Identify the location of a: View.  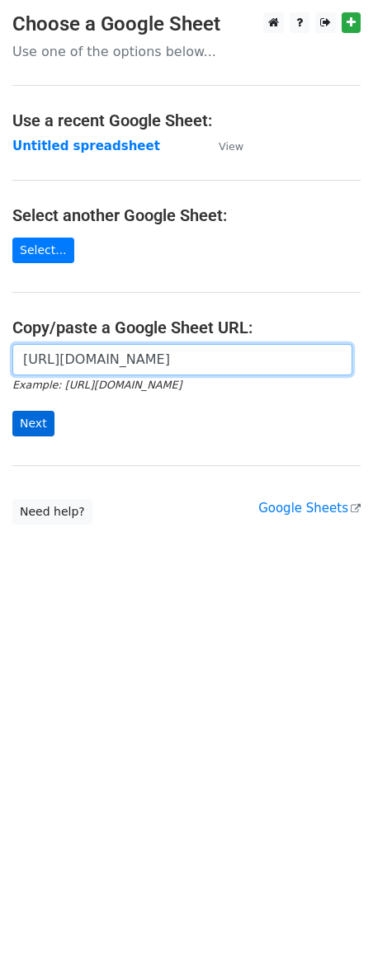
(223, 146).